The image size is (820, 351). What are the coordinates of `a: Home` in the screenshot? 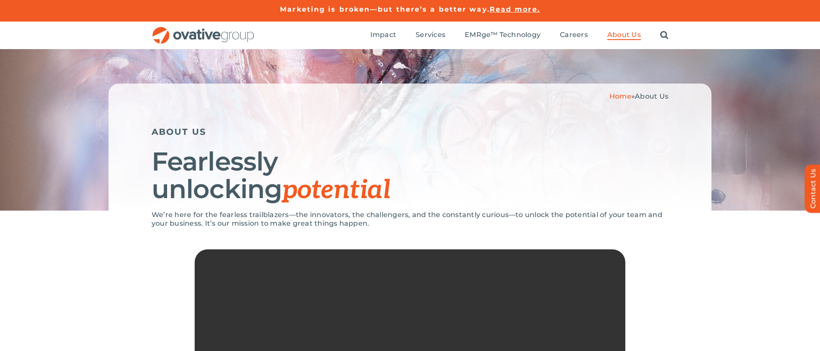 It's located at (620, 96).